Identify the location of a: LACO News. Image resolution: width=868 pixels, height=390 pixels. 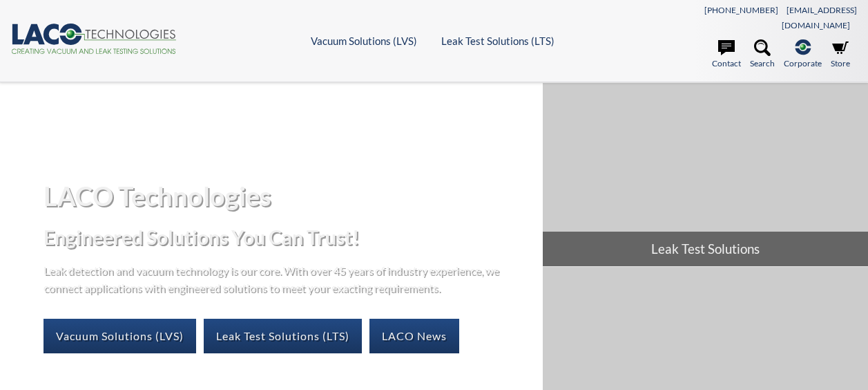
(415, 336).